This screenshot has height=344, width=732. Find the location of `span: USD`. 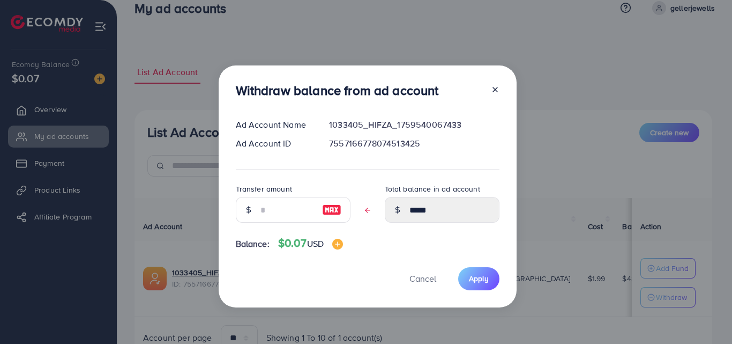

span: USD is located at coordinates (315, 243).